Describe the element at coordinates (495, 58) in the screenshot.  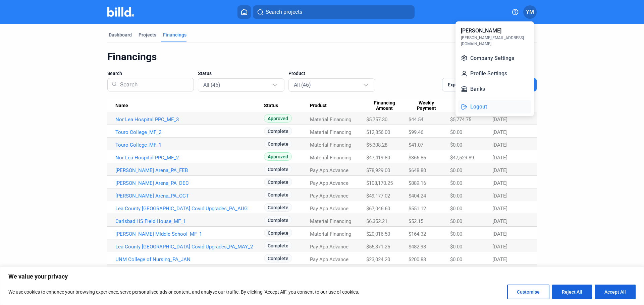
I see `button: Company Settings` at that location.